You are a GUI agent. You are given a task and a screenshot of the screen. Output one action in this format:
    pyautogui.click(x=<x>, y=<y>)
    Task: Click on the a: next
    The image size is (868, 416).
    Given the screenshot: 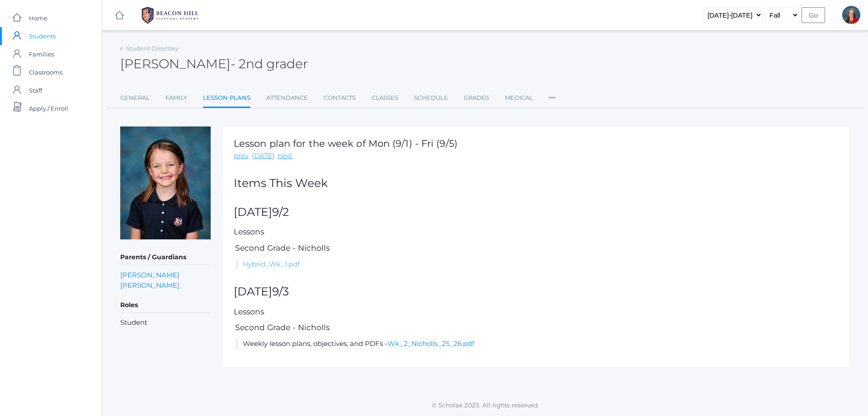 What is the action you would take?
    pyautogui.click(x=285, y=156)
    